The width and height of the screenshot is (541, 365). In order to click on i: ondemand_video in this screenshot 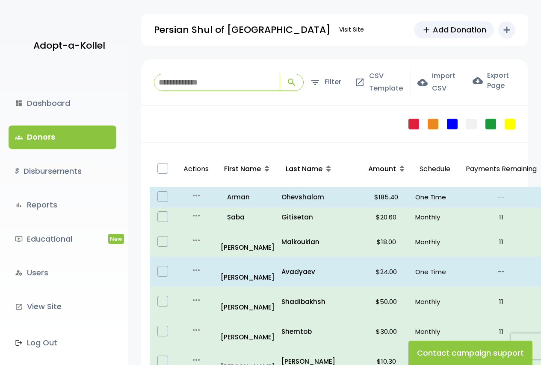, I will do `click(19, 239)`.